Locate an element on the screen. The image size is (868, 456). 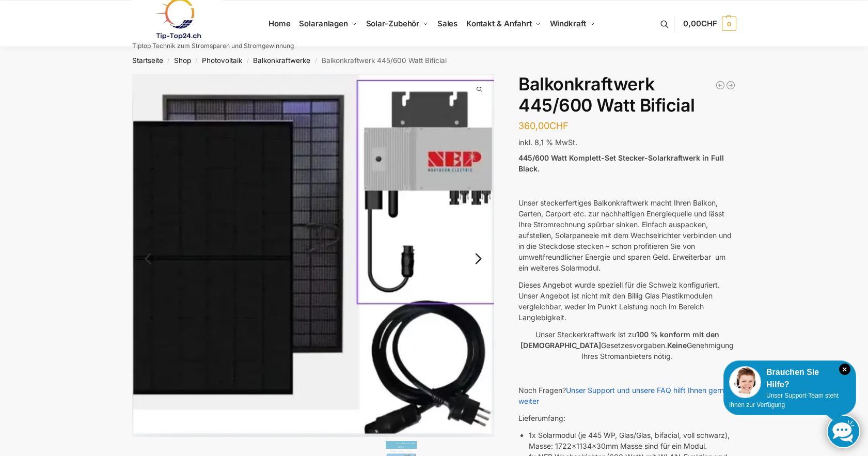
span: Solaranlagen is located at coordinates (323, 24).